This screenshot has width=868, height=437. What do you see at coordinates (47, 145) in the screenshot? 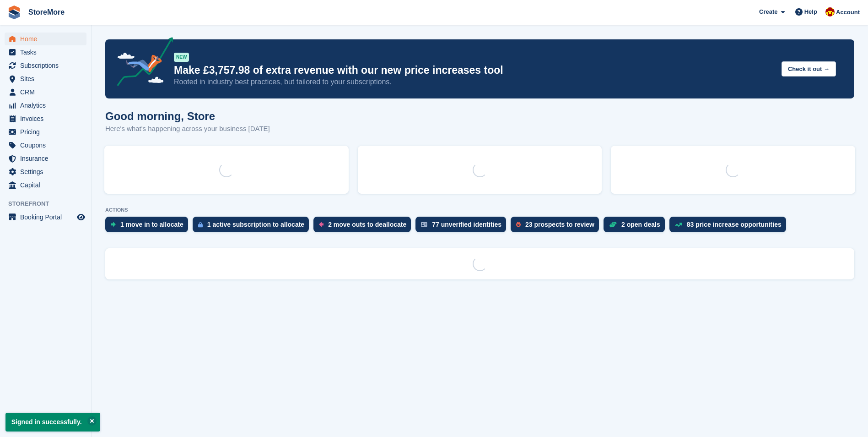
I see `span: Coupons` at bounding box center [47, 145].